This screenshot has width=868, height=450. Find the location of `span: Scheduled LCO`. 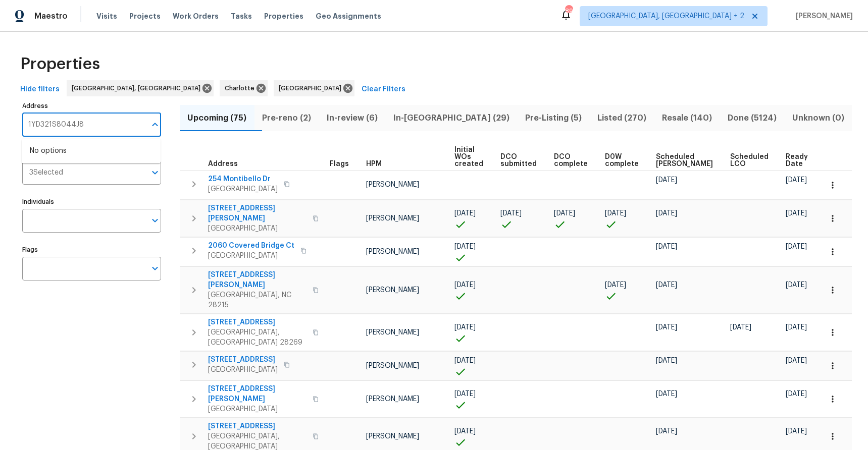

span: Scheduled LCO is located at coordinates (749, 160).